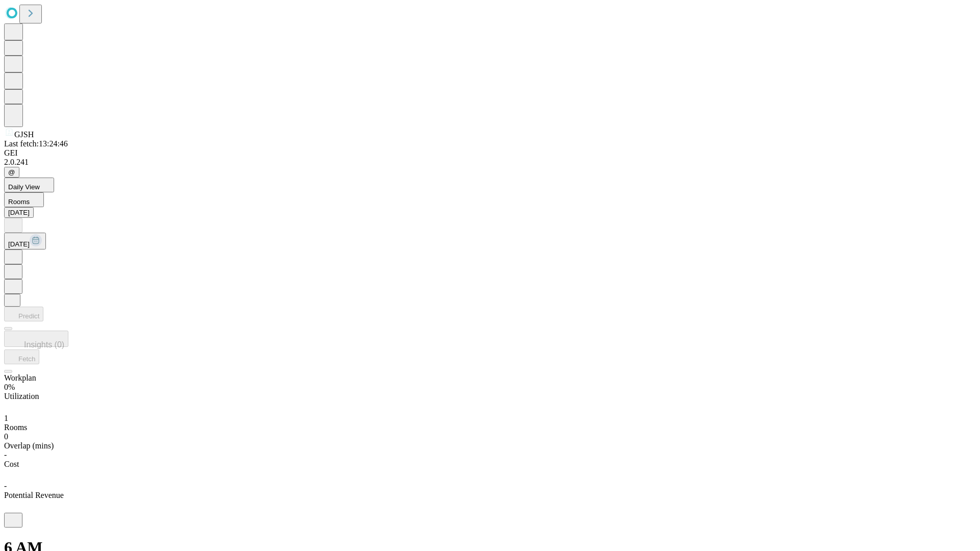  What do you see at coordinates (22, 357) in the screenshot?
I see `button: Fetch` at bounding box center [22, 357].